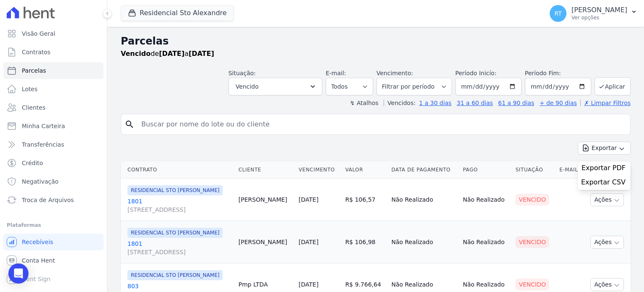 The width and height of the screenshot is (644, 292). I want to click on a: Contratos, so click(53, 52).